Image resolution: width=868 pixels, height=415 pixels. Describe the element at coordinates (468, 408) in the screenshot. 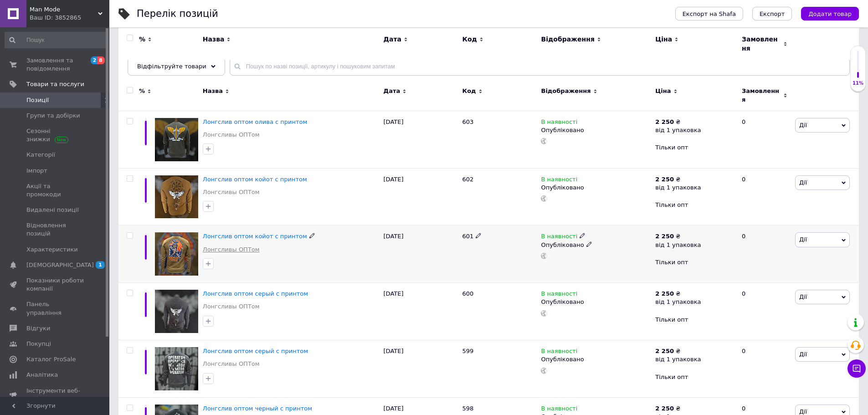

I see `span: 598` at that location.